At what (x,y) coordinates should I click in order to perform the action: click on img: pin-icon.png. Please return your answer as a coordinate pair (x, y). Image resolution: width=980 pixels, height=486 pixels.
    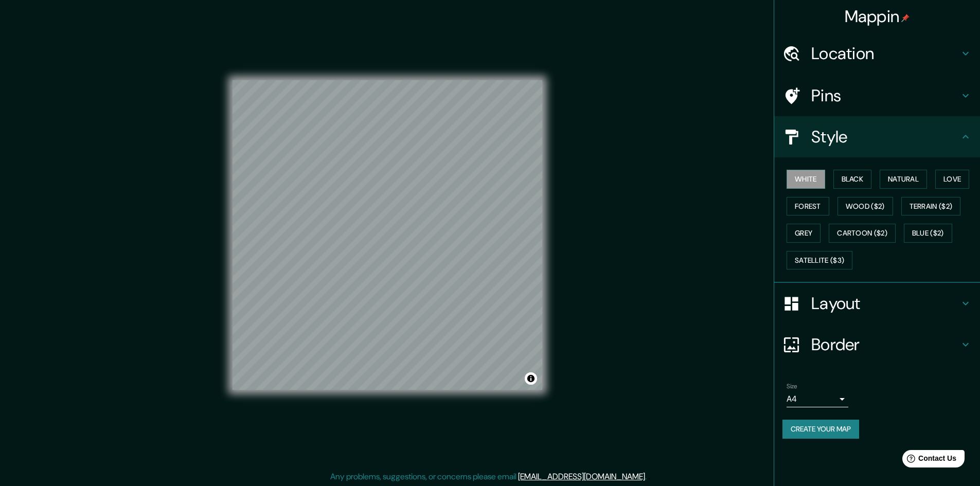
    Looking at the image, I should click on (906, 18).